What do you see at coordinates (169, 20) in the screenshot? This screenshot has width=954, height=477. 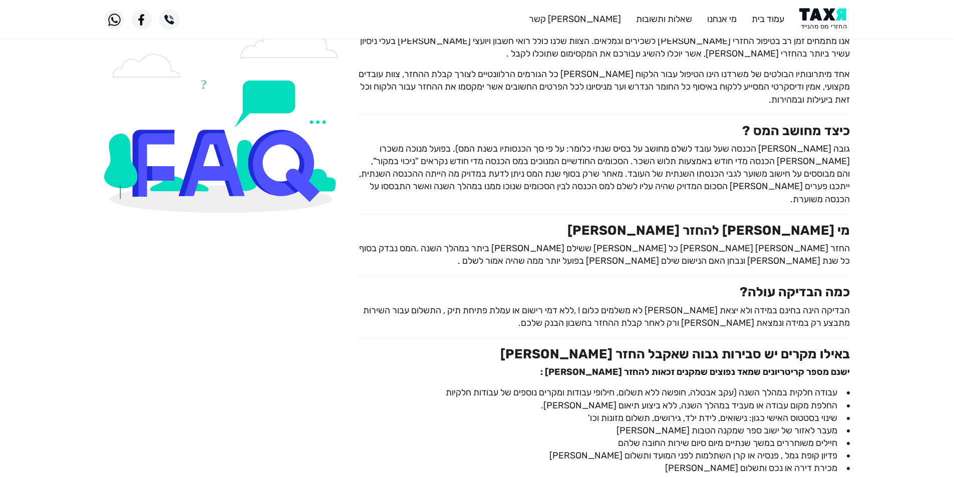 I see `img: Phone` at bounding box center [169, 20].